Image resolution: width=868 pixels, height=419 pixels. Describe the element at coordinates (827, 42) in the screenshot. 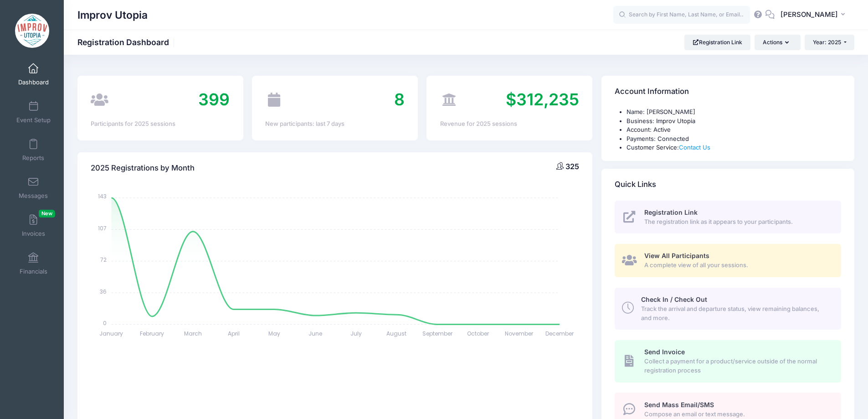

I see `span: Year: 2025` at that location.